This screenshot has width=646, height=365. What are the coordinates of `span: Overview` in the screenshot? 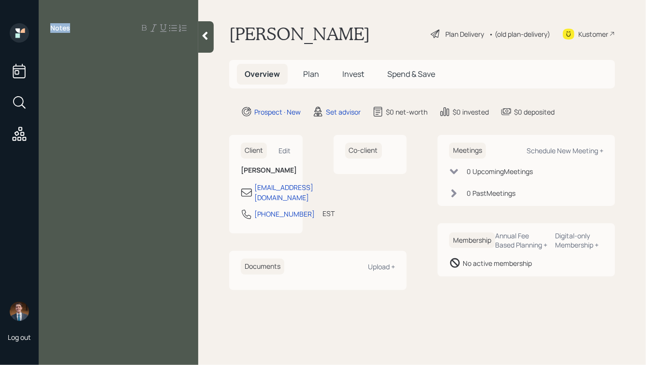 It's located at (262, 74).